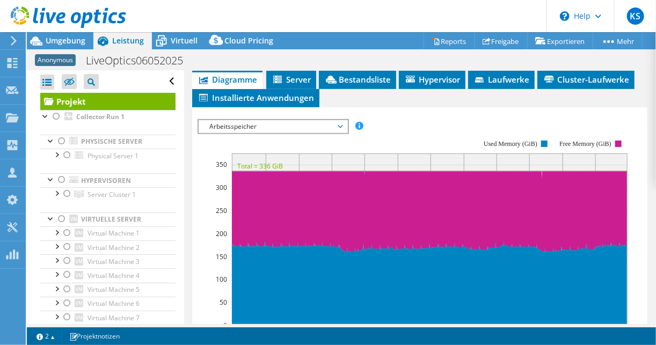  What do you see at coordinates (432, 79) in the screenshot?
I see `span: Hypervisor` at bounding box center [432, 79].